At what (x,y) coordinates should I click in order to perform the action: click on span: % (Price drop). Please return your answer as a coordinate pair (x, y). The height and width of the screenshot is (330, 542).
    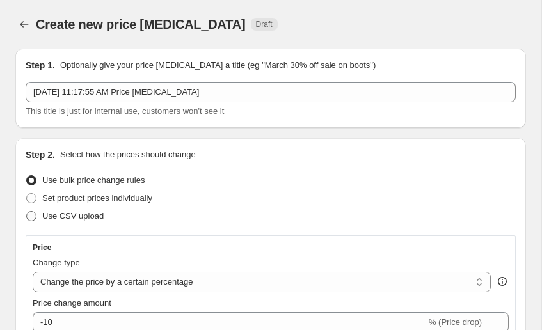
    Looking at the image, I should click on (455, 322).